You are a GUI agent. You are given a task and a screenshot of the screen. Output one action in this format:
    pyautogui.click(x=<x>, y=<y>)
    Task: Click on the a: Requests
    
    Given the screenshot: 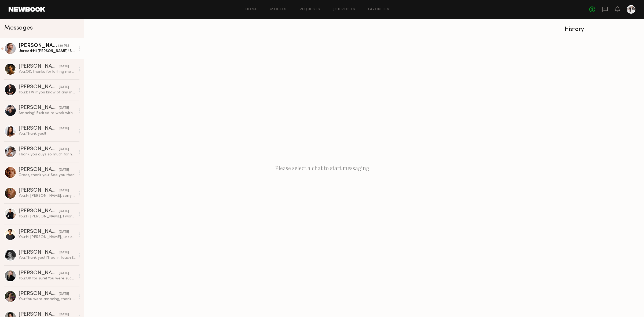 What is the action you would take?
    pyautogui.click(x=310, y=10)
    